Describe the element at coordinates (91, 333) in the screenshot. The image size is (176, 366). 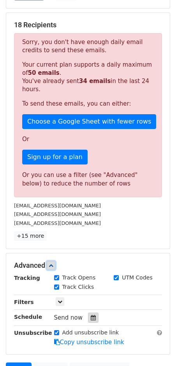
I see `label: Add unsubscribe link` at that location.